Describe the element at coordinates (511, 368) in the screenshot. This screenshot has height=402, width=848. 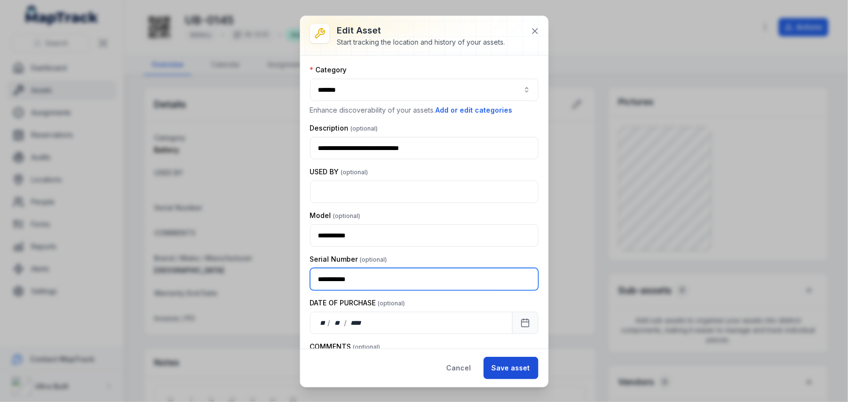
I see `button: Save asset` at that location.